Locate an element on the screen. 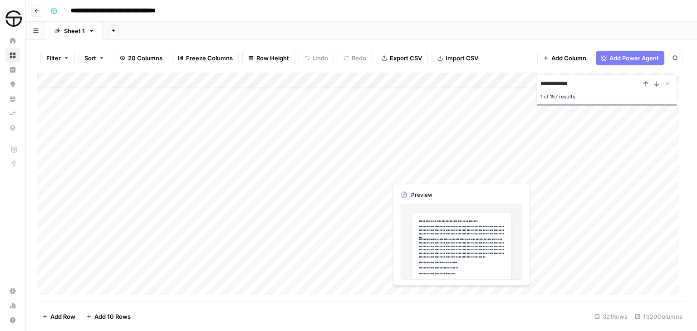 The width and height of the screenshot is (697, 331). button: Export CSV is located at coordinates (402, 58).